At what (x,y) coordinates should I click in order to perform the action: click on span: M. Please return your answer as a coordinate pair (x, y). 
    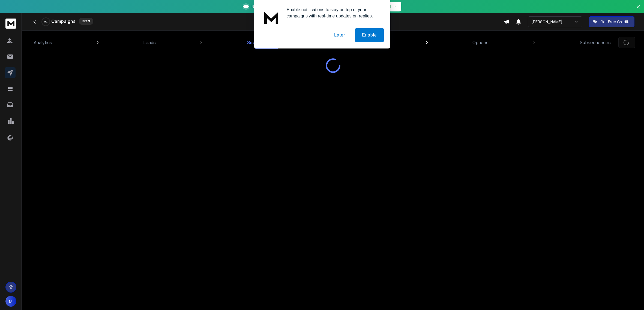
    Looking at the image, I should click on (11, 301).